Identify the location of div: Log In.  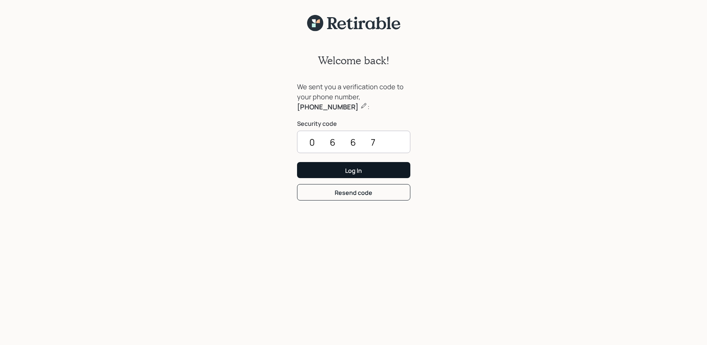
(353, 170).